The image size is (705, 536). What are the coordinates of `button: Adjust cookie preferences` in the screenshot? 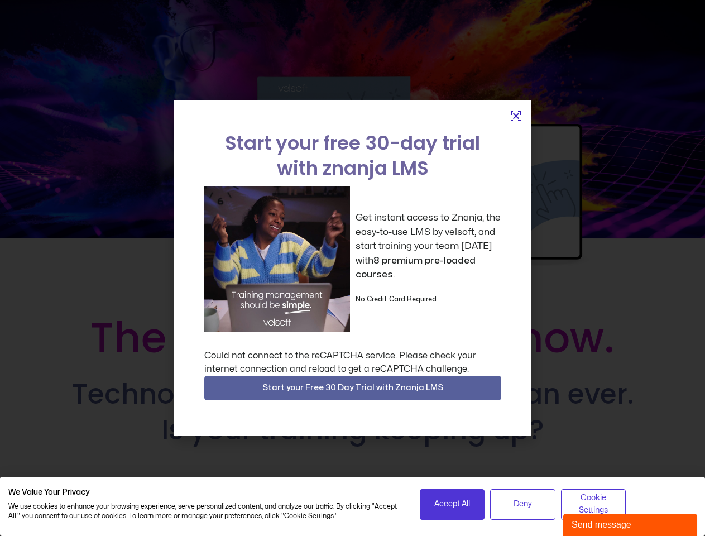 It's located at (593, 504).